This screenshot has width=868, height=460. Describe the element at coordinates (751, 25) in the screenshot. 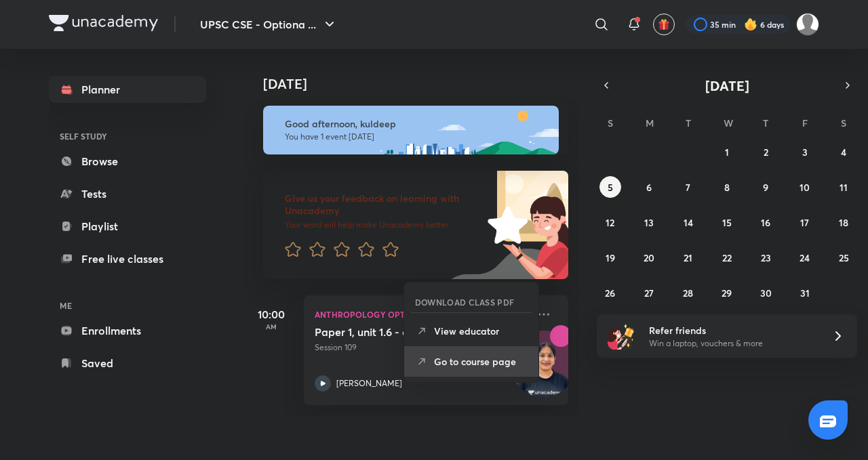

I see `img: streak` at that location.